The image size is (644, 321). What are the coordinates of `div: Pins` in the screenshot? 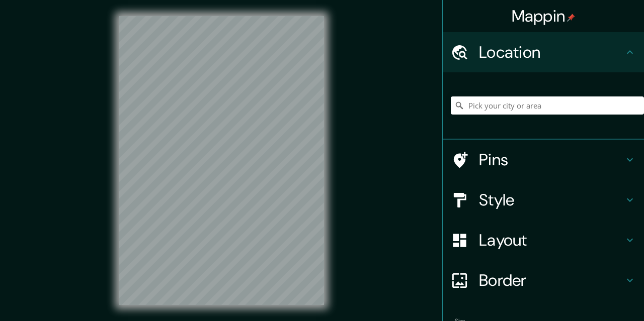 It's located at (543, 160).